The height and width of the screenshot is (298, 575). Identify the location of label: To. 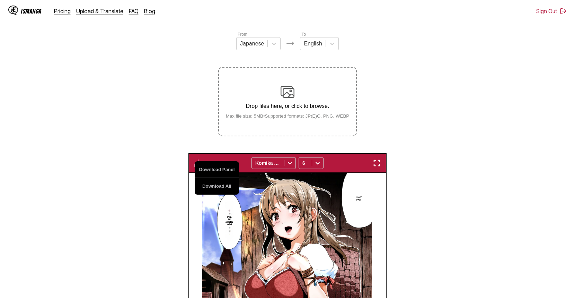
(304, 34).